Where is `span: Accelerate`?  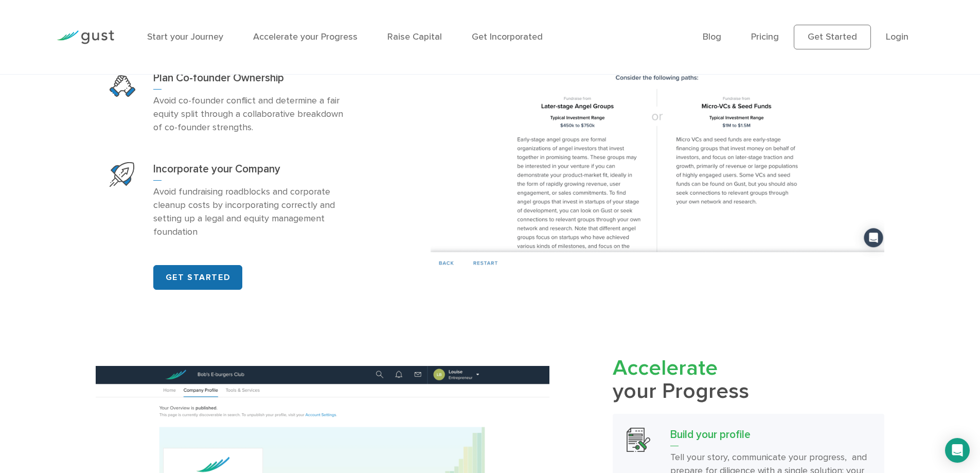 span: Accelerate is located at coordinates (665, 368).